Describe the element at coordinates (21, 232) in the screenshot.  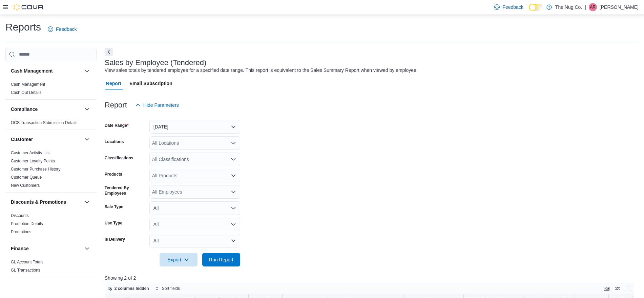
I see `span: Promotions` at that location.